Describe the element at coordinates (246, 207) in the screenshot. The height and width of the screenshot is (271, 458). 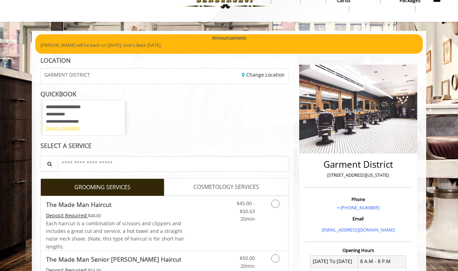
I see `span: $45.00 - $50.63` at that location.